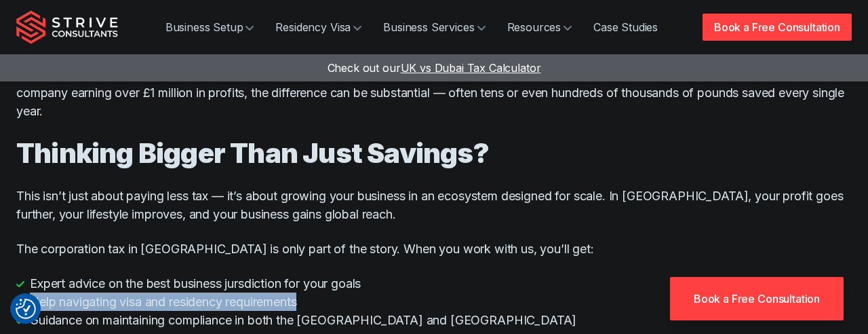  I want to click on p: This isn’t just about paying less tax — it’s about growing your business in an ecosystem designed..., so click(434, 205).